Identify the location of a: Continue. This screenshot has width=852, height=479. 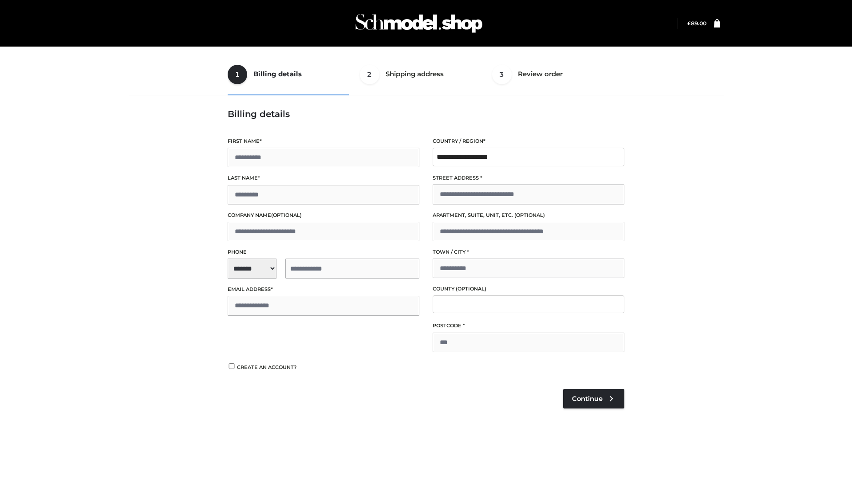
(594, 399).